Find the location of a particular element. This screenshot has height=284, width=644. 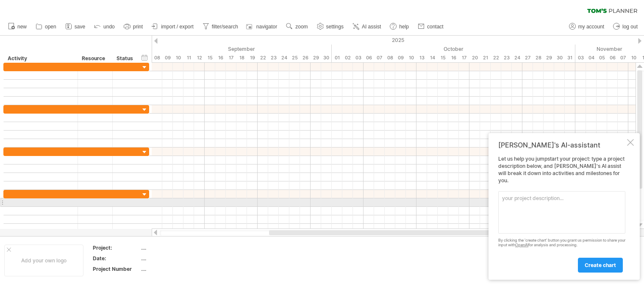

div: Wednesday, 17 September 2025 is located at coordinates (231, 58).